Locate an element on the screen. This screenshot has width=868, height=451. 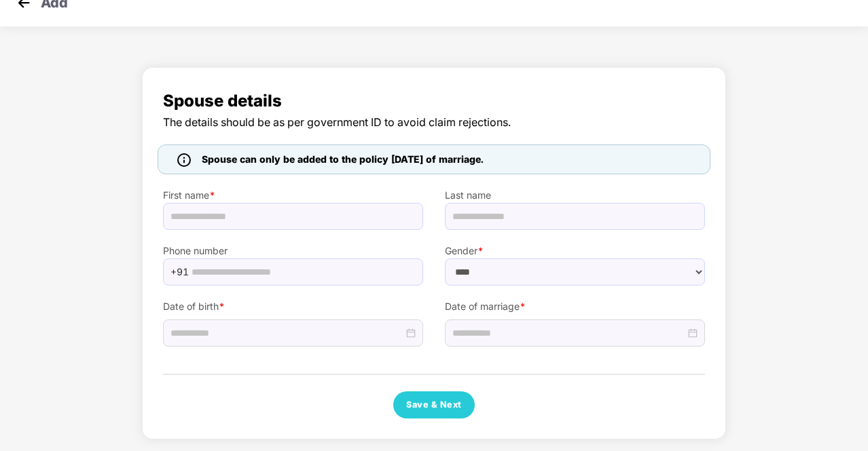
img: icon is located at coordinates (184, 160).